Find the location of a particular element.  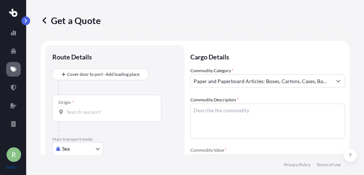

p: Route Details is located at coordinates (72, 57).